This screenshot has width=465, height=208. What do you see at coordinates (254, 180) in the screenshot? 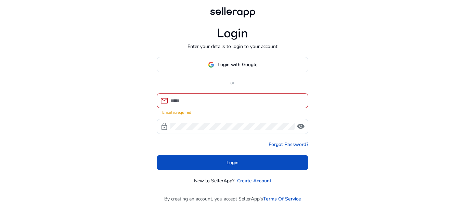
I see `a: Create Account` at bounding box center [254, 180].